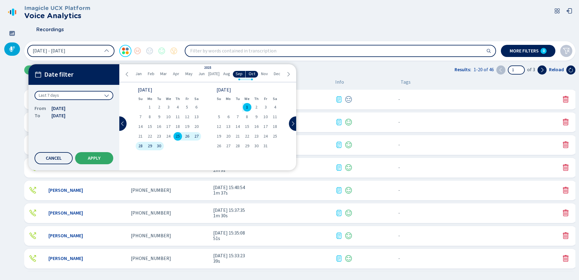 The image size is (579, 280). I want to click on span: Reload, so click(556, 70).